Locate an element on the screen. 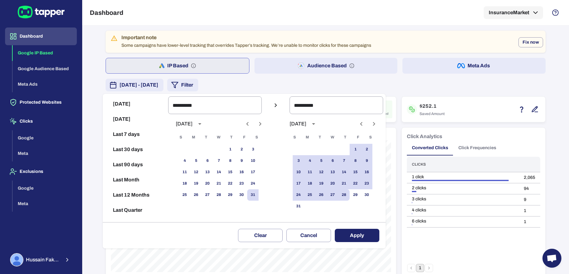 The image size is (569, 274). button: Last 30 days is located at coordinates (135, 149).